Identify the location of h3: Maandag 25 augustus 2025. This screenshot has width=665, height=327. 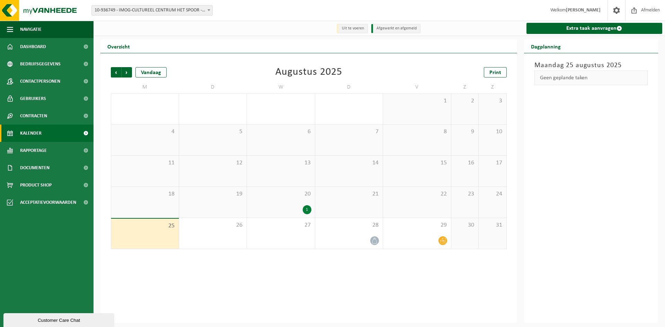
(591, 65).